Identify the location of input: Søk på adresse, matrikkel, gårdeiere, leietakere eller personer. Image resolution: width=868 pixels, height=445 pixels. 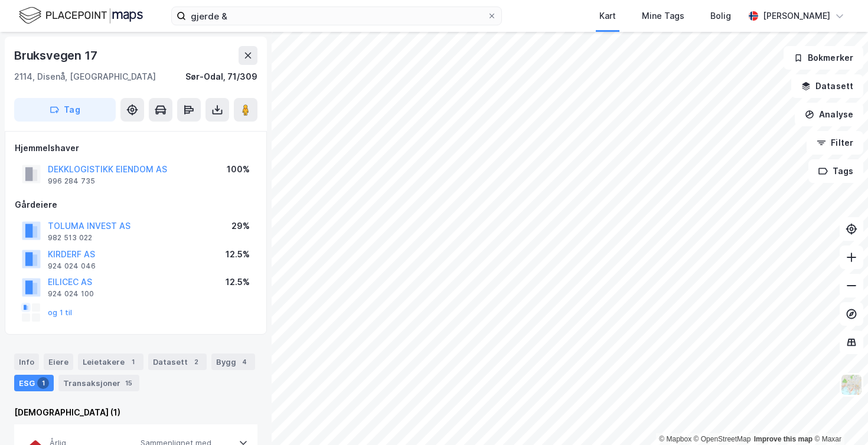
(337, 16).